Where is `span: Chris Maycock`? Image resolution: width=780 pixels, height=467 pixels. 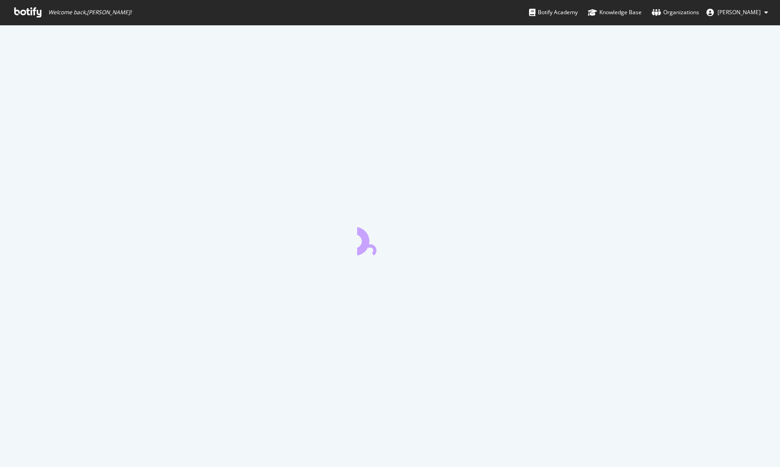
span: Chris Maycock is located at coordinates (739, 12).